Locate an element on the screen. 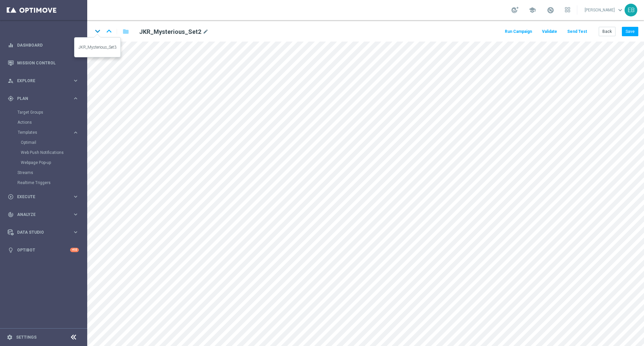 The image size is (644, 346). a: Optibot is located at coordinates (43, 250).